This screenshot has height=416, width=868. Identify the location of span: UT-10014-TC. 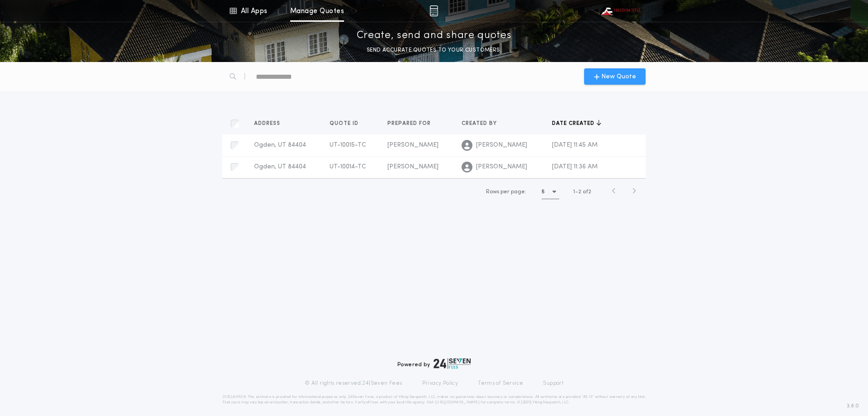
(347, 167).